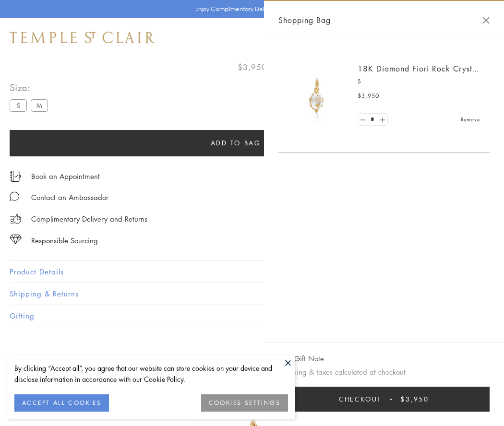 The width and height of the screenshot is (504, 426). Describe the element at coordinates (317, 96) in the screenshot. I see `img: P51889-E11FIORI` at that location.